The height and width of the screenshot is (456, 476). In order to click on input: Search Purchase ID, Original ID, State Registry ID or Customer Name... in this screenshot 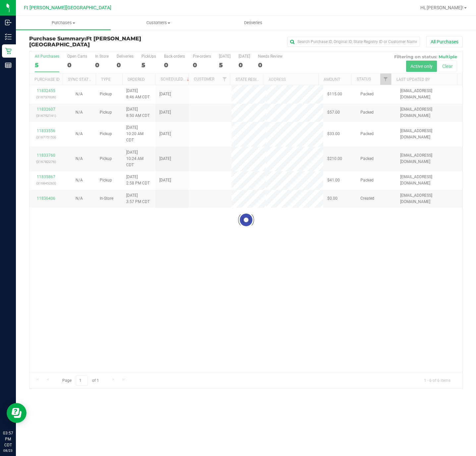, I will do `click(353, 42)`.